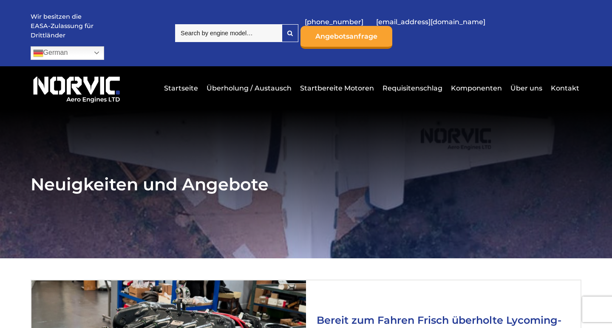 The image size is (612, 328). Describe the element at coordinates (476, 88) in the screenshot. I see `a: Komponenten` at that location.